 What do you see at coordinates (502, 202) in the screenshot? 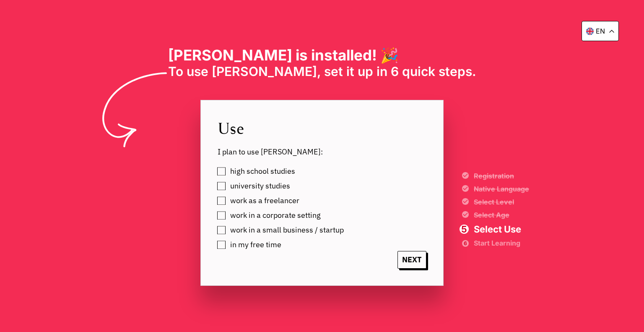
I see `span: Select Level` at bounding box center [502, 202].